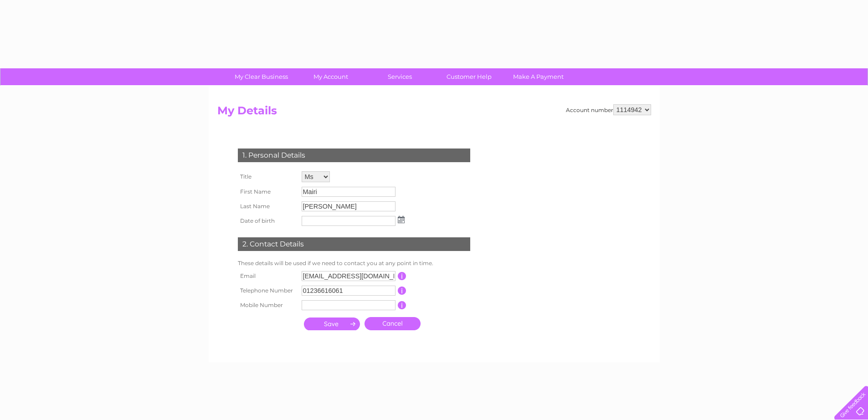 The width and height of the screenshot is (868, 420). I want to click on th: Email, so click(267, 276).